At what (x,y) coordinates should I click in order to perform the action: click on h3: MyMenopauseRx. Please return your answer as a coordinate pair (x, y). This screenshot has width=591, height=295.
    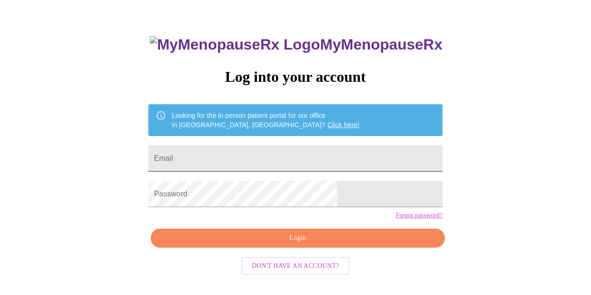
    Looking at the image, I should click on (296, 44).